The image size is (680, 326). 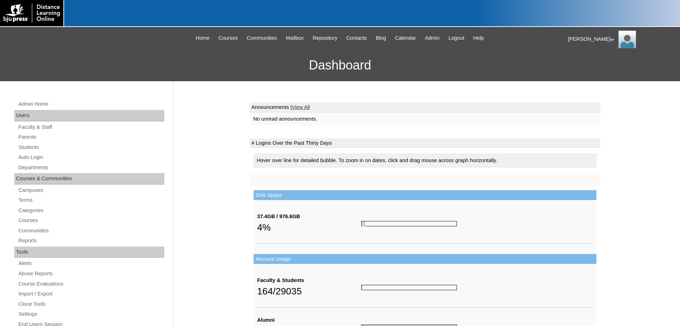 I want to click on a: Blog, so click(x=381, y=38).